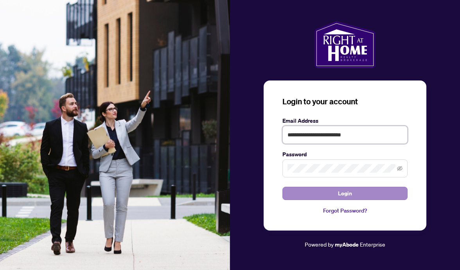  I want to click on label: Email Address, so click(345, 121).